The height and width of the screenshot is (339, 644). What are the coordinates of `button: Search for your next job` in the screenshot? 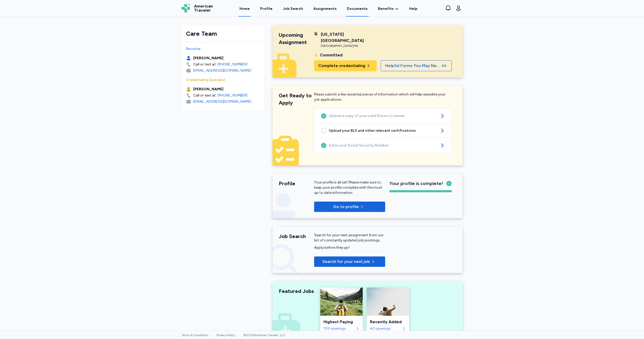 It's located at (350, 262).